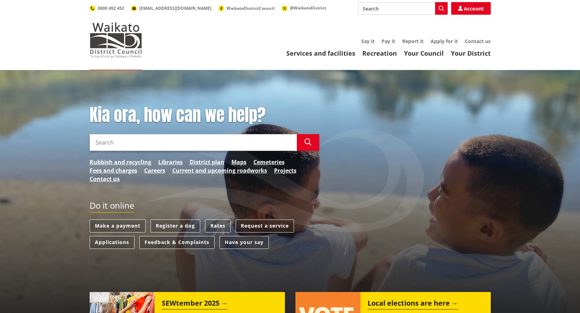  What do you see at coordinates (175, 226) in the screenshot?
I see `a: Register a dog` at bounding box center [175, 226].